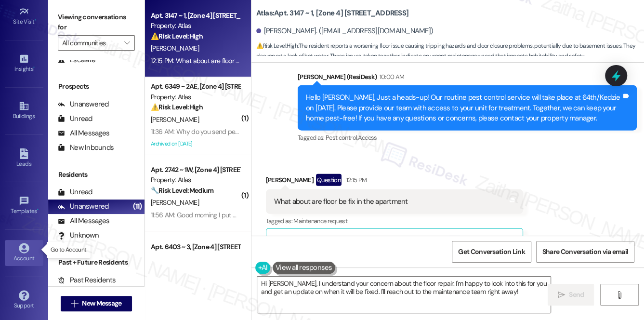  Describe the element at coordinates (328, 180) in the screenshot. I see `div: Question` at that location.